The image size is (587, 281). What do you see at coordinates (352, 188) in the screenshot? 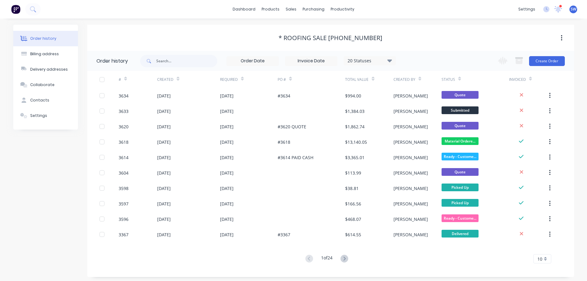
I see `div: $38.81` at bounding box center [352, 188].